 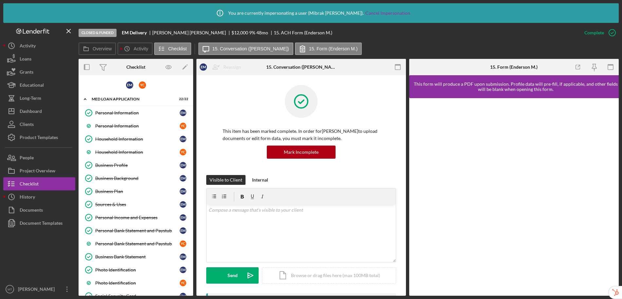 I want to click on button: Grants, so click(x=39, y=72).